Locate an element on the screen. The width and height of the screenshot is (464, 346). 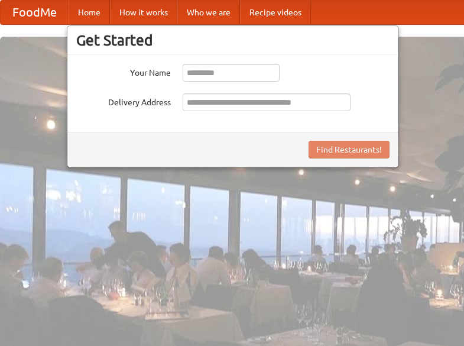
label: Your Name is located at coordinates (124, 71).